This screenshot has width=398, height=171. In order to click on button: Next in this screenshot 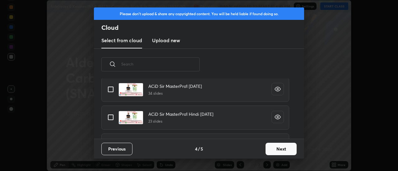, I will do `click(281, 149)`.